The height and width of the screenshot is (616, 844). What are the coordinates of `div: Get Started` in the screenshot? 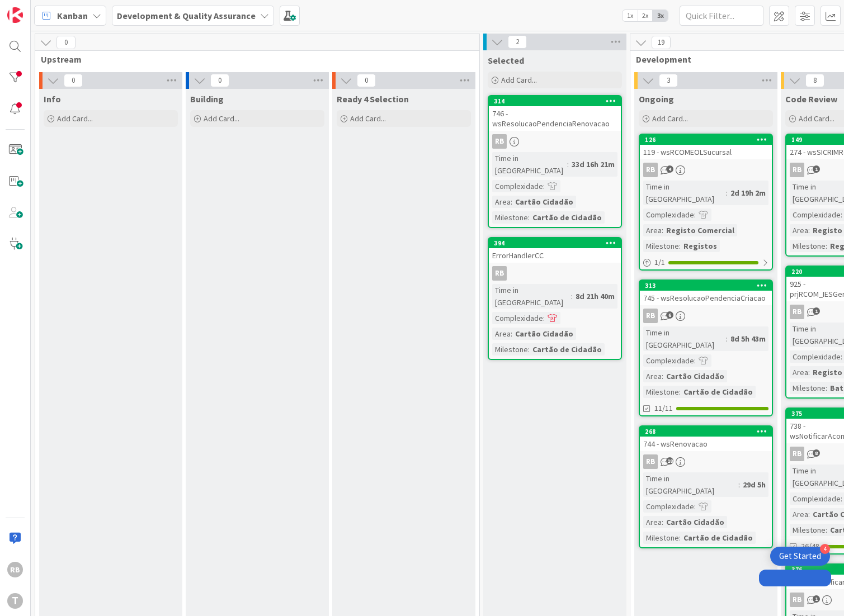 It's located at (800, 556).